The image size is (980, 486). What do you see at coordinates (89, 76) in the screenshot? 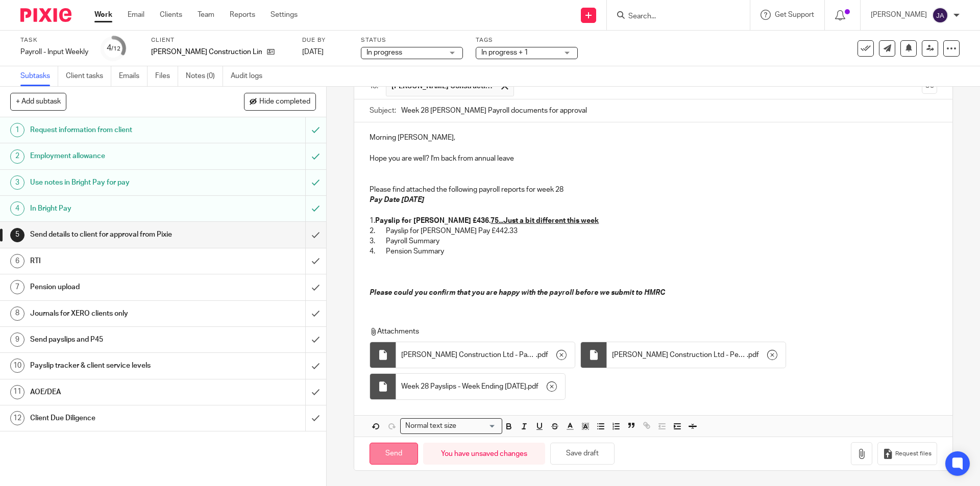
I see `a: Client tasks` at bounding box center [89, 76].